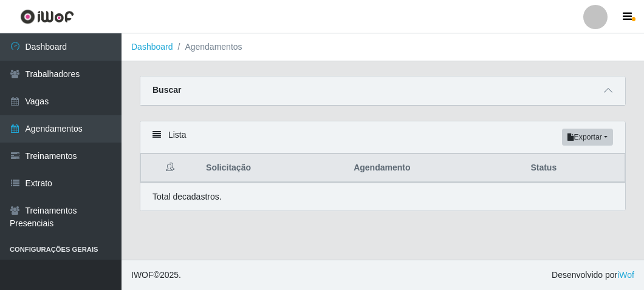  I want to click on span: © 2025 ., so click(156, 275).